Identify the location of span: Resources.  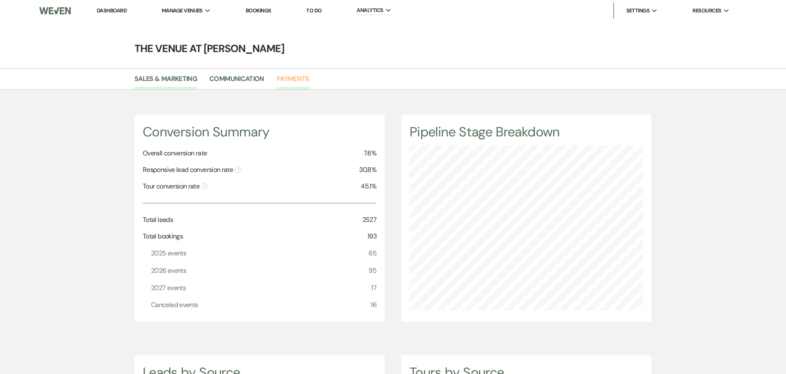
(706, 11).